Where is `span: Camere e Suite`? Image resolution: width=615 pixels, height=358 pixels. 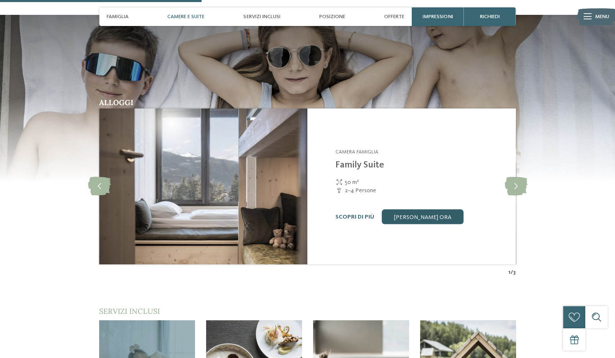 span: Camere e Suite is located at coordinates (186, 17).